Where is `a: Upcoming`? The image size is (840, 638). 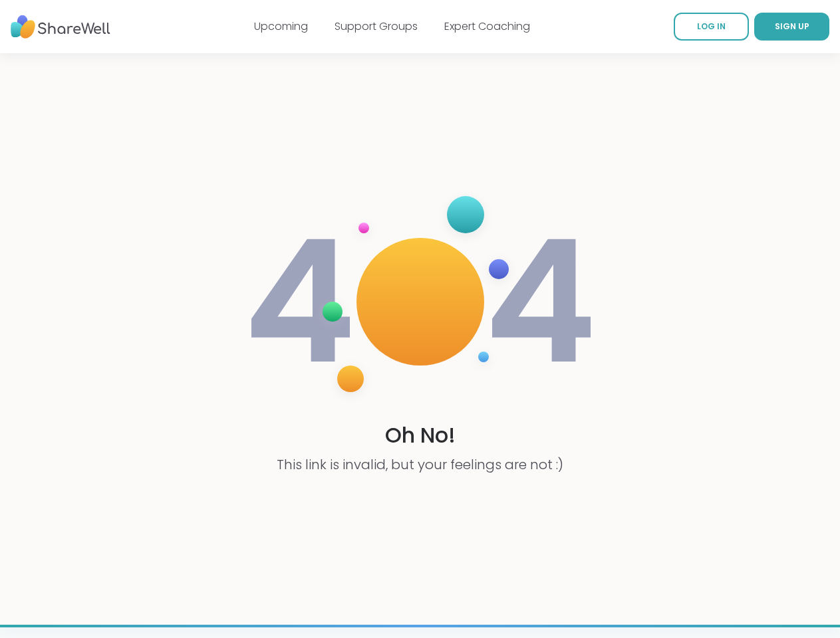 a: Upcoming is located at coordinates (281, 26).